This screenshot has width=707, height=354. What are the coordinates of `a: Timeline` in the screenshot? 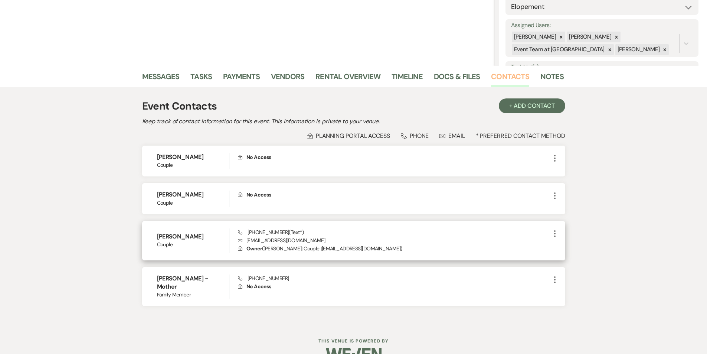 It's located at (407, 79).